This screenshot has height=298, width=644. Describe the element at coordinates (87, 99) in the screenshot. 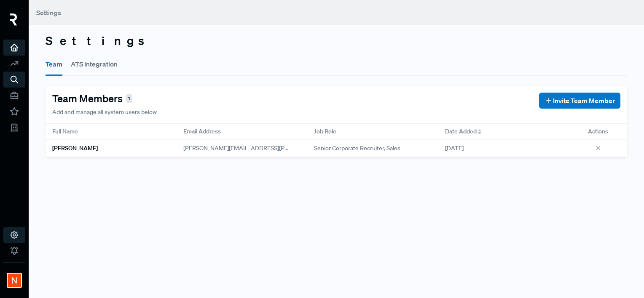

I see `h4: Team Members` at that location.